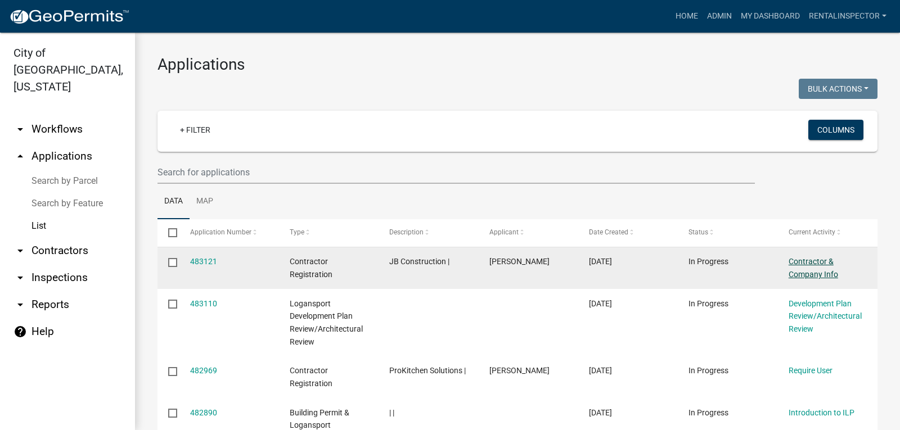  What do you see at coordinates (519, 371) in the screenshot?
I see `span: Evan Depew` at bounding box center [519, 371].